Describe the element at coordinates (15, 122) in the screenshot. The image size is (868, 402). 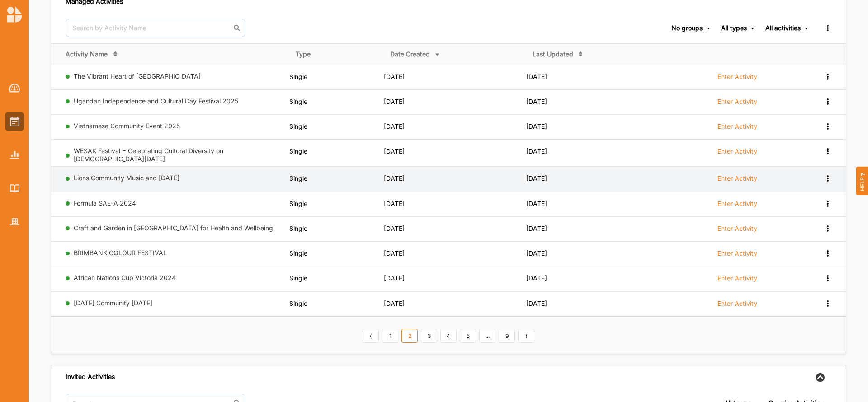
I see `a: Activities` at that location.